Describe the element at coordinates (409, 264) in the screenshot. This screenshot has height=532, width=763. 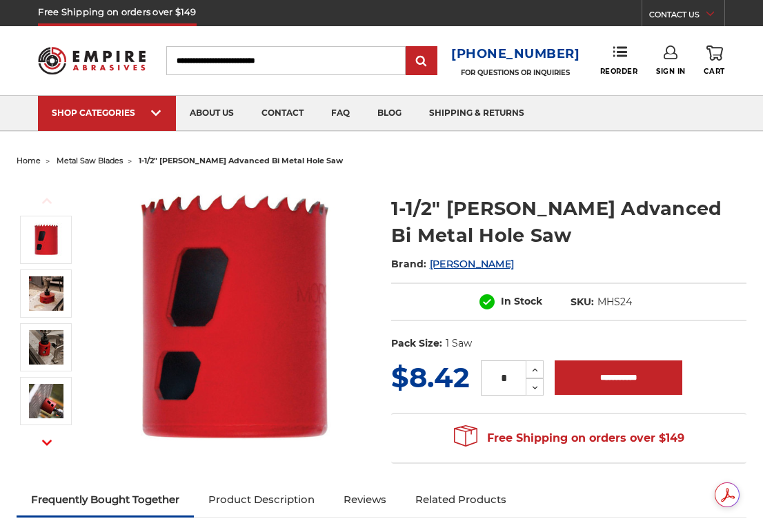
I see `span: Brand:` at that location.